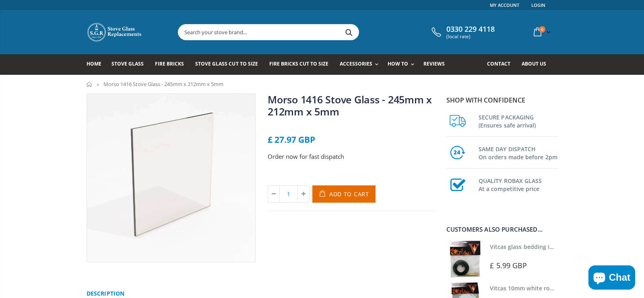 The width and height of the screenshot is (644, 298). Describe the element at coordinates (128, 63) in the screenshot. I see `span: Stove Glass` at that location.